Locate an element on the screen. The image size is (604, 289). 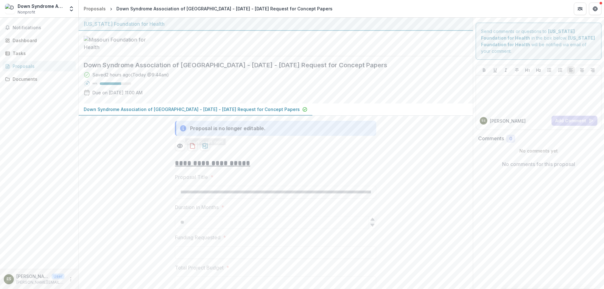
button: Strike is located at coordinates (517, 70).